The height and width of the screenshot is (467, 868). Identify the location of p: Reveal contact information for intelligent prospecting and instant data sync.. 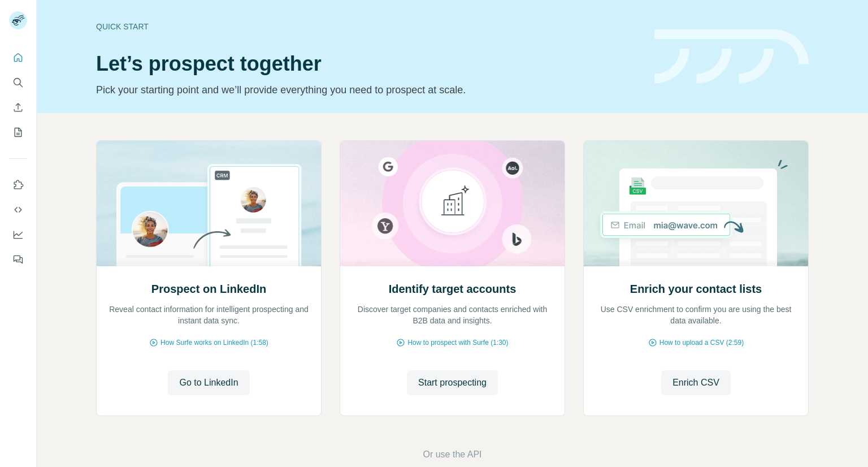
(209, 315).